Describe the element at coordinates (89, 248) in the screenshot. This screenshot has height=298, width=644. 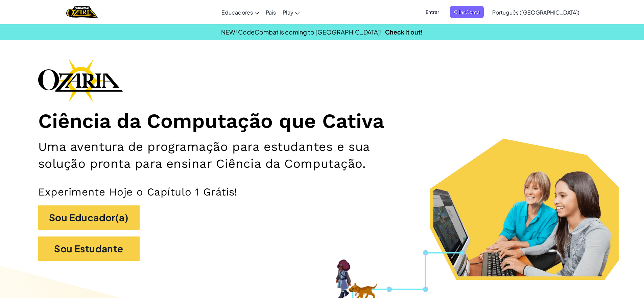
I see `button: Sou Estudante` at that location.